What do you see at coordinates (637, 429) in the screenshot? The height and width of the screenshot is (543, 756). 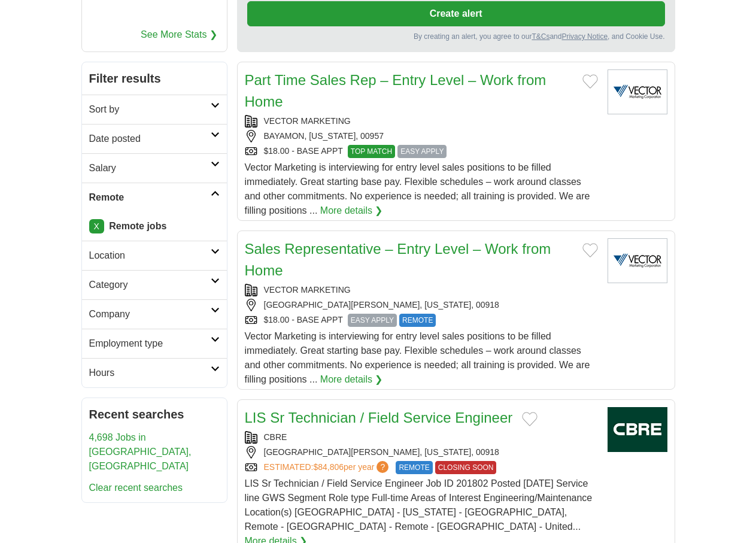 I see `img: CBRE Group logo` at bounding box center [637, 429].